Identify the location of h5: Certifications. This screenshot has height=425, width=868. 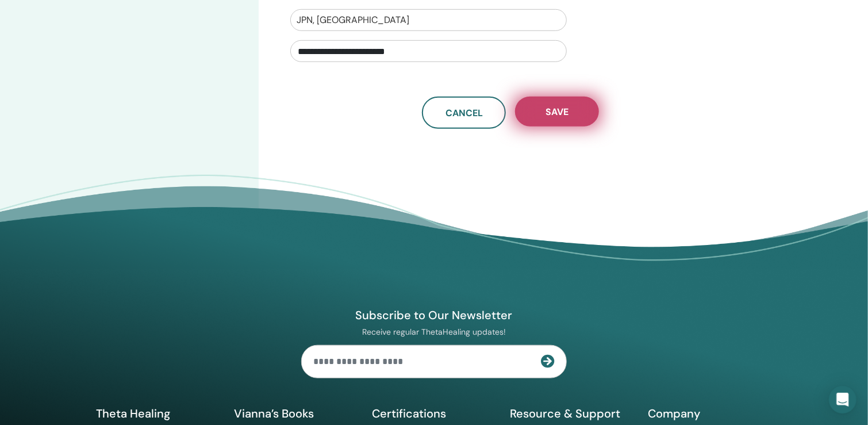
(434, 413).